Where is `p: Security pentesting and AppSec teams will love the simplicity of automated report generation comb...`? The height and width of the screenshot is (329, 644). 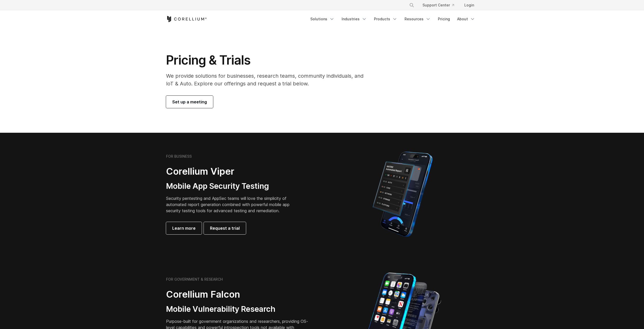 p: Security pentesting and AppSec teams will love the simplicity of automated report generation comb... is located at coordinates (231, 204).